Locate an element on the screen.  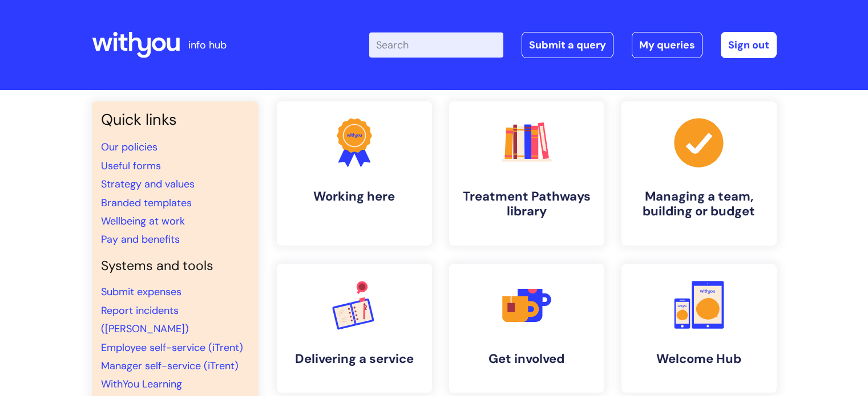
a: Submit a query is located at coordinates (567, 45).